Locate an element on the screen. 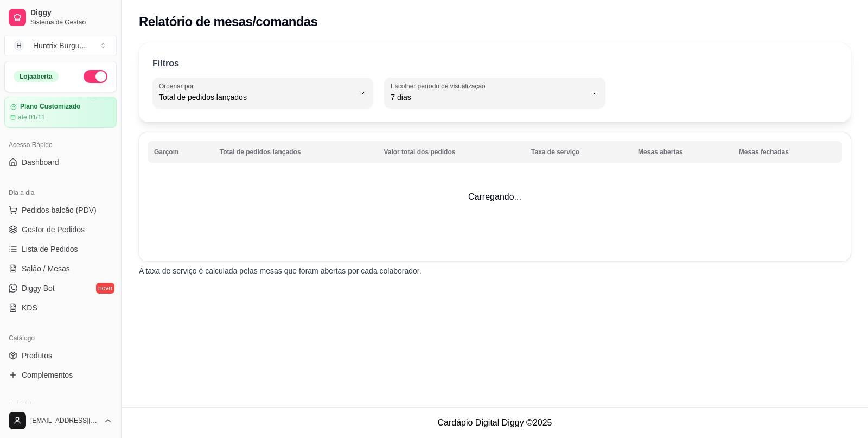 This screenshot has height=438, width=868. span: Dashboard is located at coordinates (40, 163).